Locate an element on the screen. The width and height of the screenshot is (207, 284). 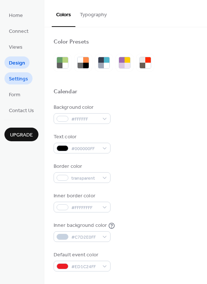
span: transparent is located at coordinates (85, 178).